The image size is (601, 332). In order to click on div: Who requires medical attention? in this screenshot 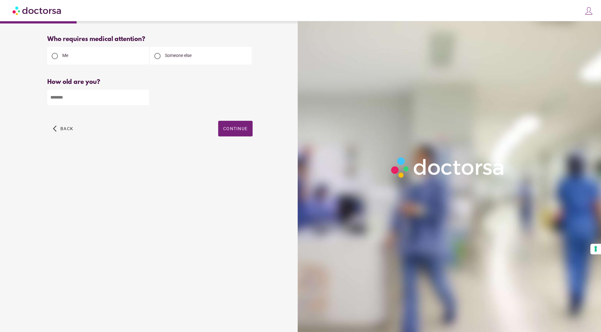, I will do `click(150, 39)`.